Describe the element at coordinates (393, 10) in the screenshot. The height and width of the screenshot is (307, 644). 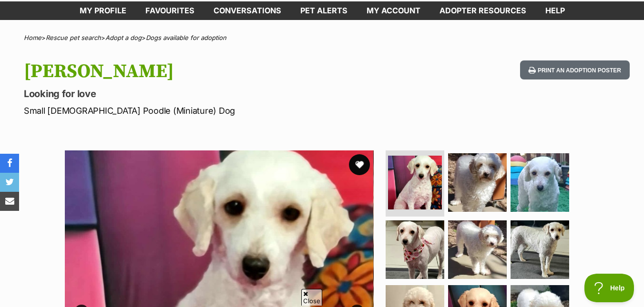
I see `a: My account` at that location.